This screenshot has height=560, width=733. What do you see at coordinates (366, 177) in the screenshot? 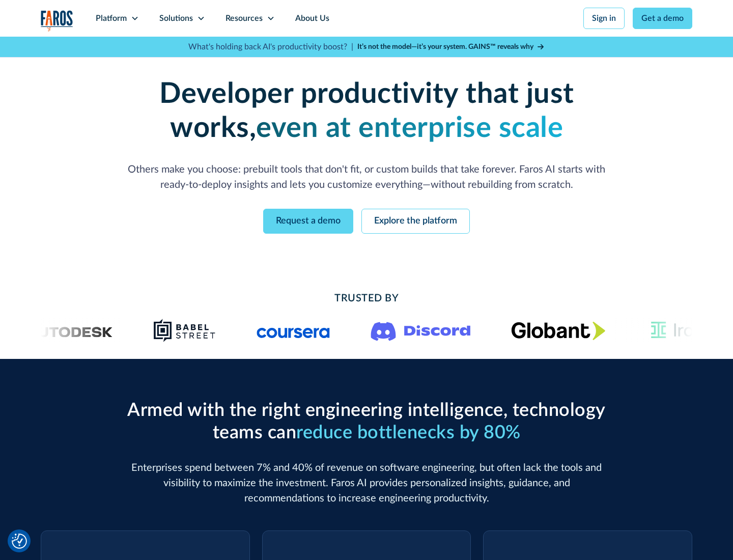
I see `p: Others make you choose: prebuilt tools that don't fit, or custom builds that take forever. Faros ...` at bounding box center [366, 177].